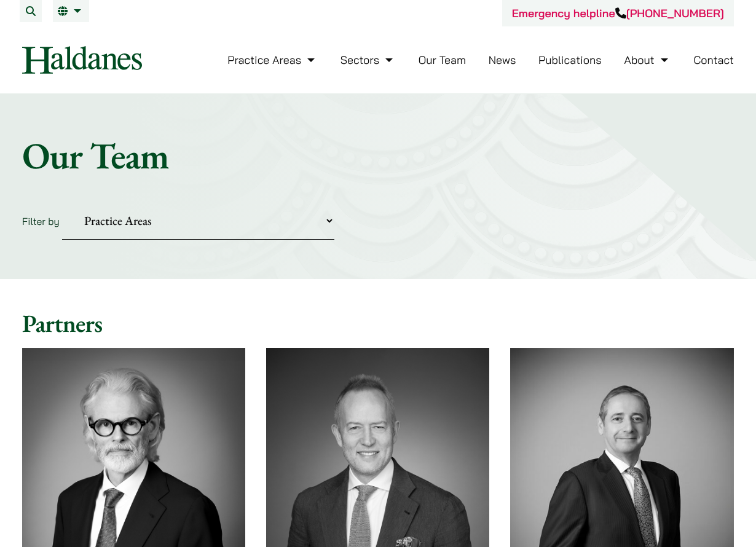 This screenshot has height=547, width=756. I want to click on a: Sectors, so click(368, 60).